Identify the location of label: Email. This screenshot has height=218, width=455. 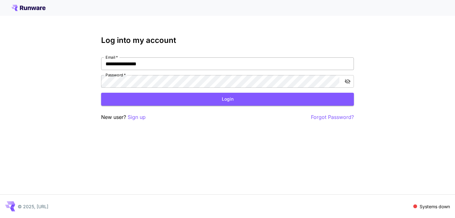
(112, 57).